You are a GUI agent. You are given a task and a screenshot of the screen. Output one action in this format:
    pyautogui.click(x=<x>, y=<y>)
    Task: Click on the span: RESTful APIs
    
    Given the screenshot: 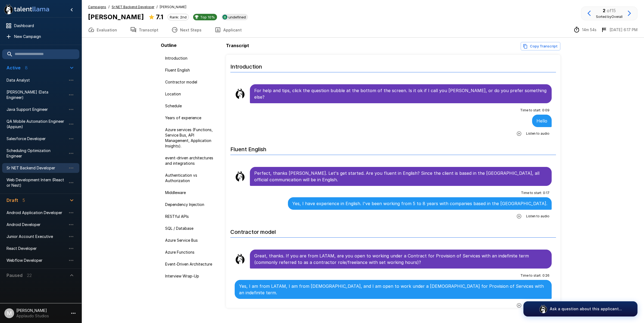 What is the action you would take?
    pyautogui.click(x=192, y=217)
    